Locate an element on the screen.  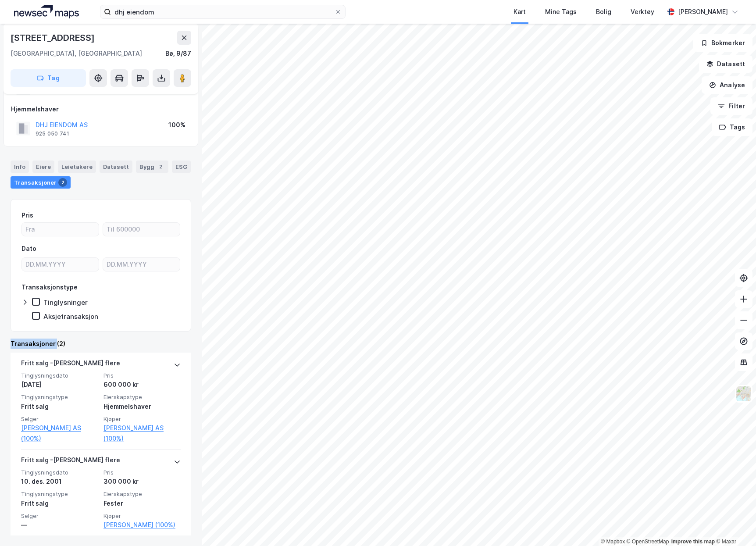
img: logo.a4113a55bc3d86da70a041830d287a7e.svg is located at coordinates (46, 12).